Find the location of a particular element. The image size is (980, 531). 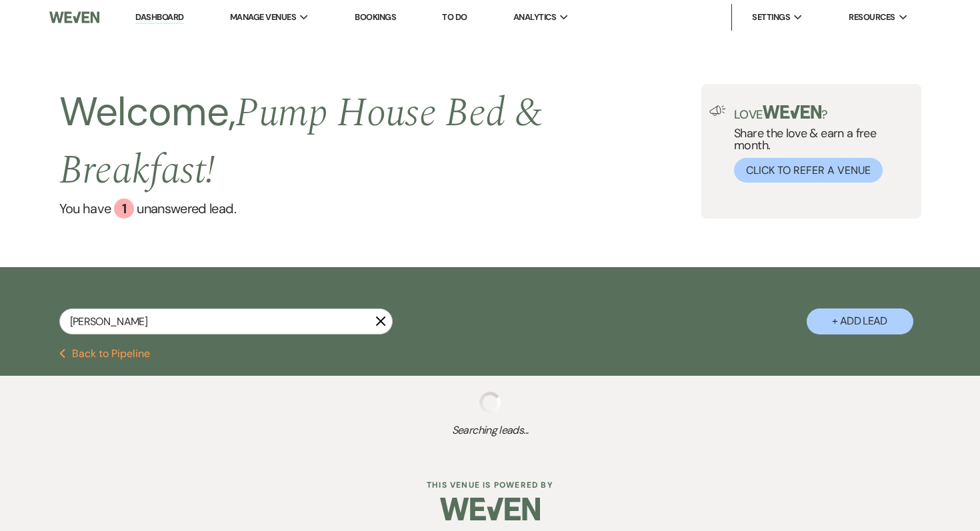

button: + Add Lead is located at coordinates (860, 322).